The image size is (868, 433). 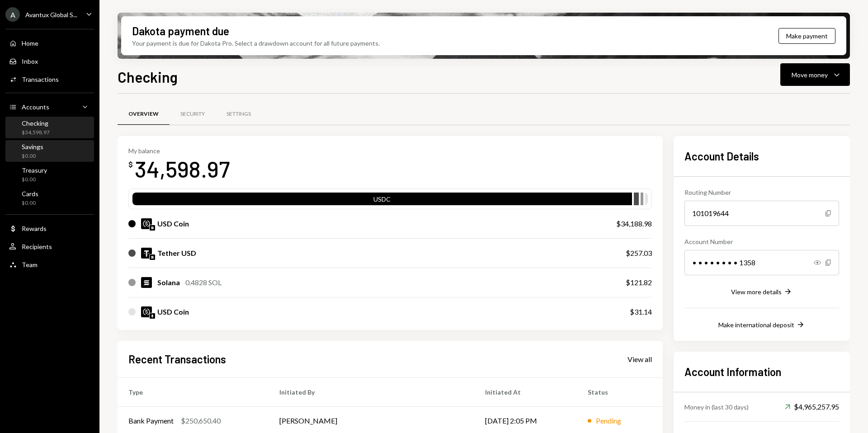 What do you see at coordinates (50, 61) in the screenshot?
I see `a: Inbox` at bounding box center [50, 61].